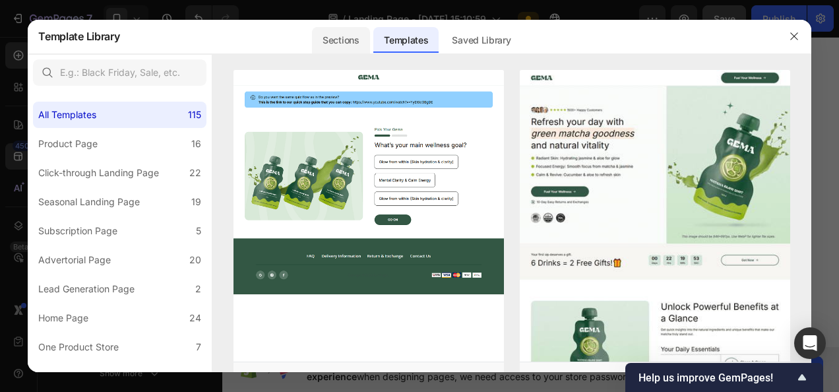 The image size is (839, 392). Describe the element at coordinates (195, 115) in the screenshot. I see `div: 115` at that location.